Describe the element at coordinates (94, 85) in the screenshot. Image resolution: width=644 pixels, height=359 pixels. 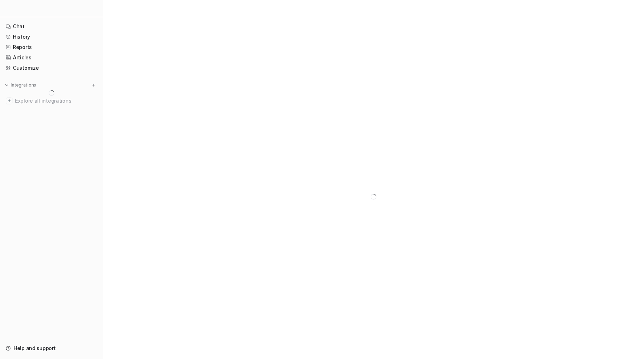
I see `img: menu_add.svg` at that location.